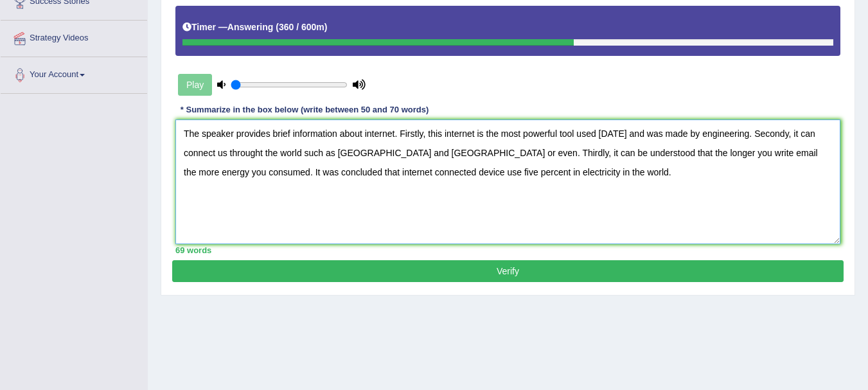 The image size is (868, 390). Describe the element at coordinates (508, 250) in the screenshot. I see `div: 69 words` at that location.